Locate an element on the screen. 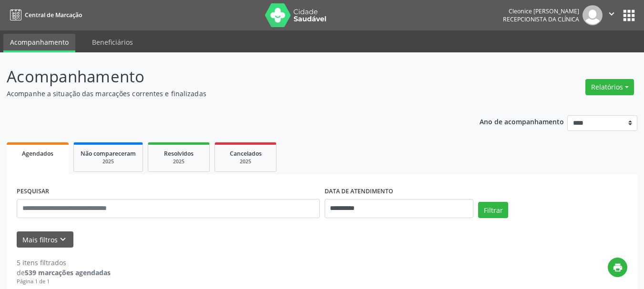 The width and height of the screenshot is (644, 289). div: 5 itens filtrados is located at coordinates (63, 262).